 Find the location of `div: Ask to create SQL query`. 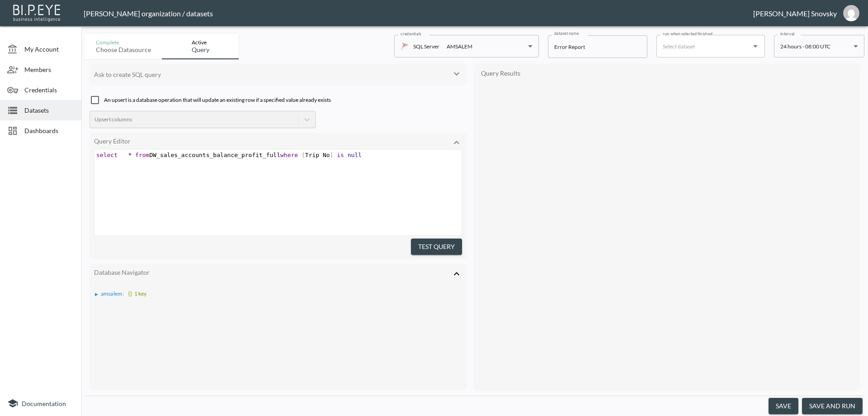

div: Ask to create SQL query is located at coordinates (269, 74).